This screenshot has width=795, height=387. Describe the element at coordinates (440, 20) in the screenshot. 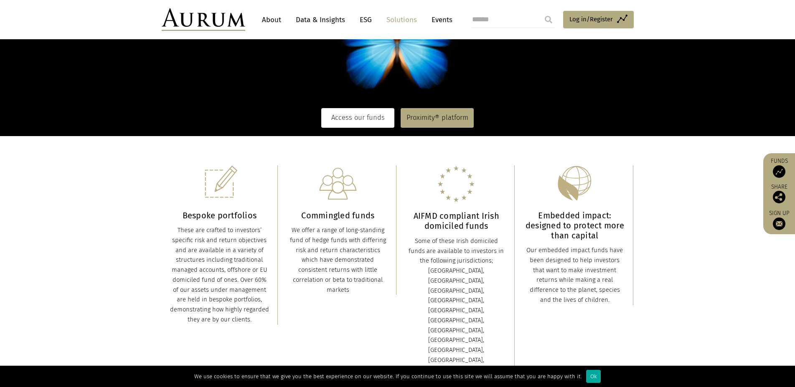

I see `a: Events` at that location.